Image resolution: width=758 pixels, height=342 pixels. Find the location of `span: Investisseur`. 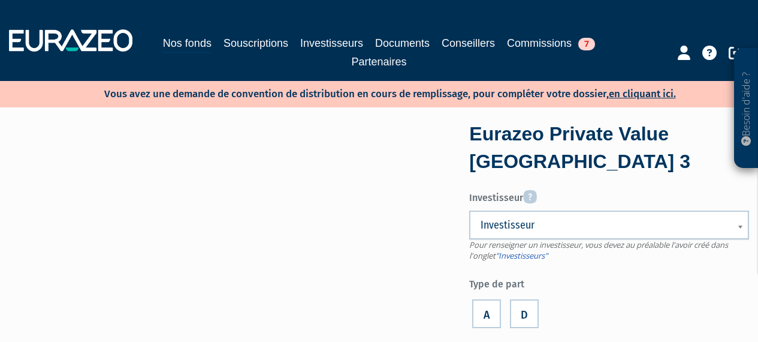

span: Investisseur is located at coordinates (601, 225).